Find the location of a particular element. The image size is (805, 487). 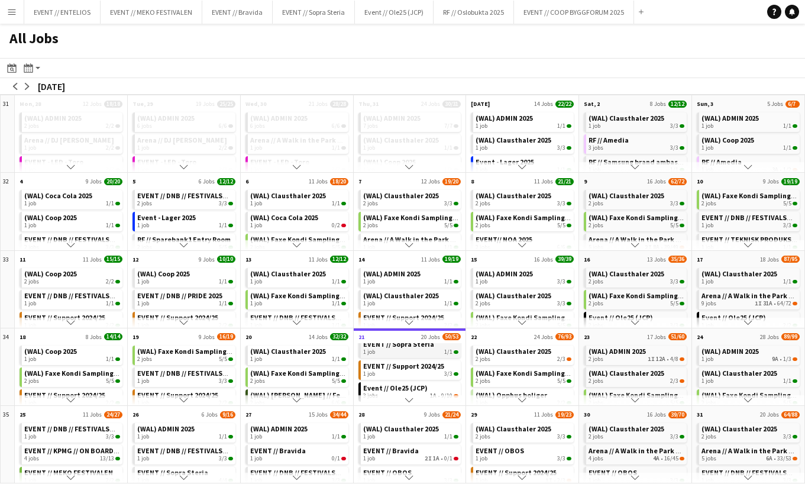

span: (WAL) Hansa Borg // Festivalsommer is located at coordinates (318, 394).